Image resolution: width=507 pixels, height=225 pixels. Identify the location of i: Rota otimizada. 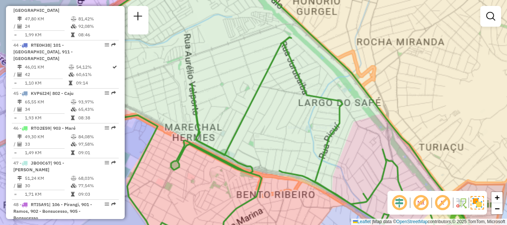
(115, 67).